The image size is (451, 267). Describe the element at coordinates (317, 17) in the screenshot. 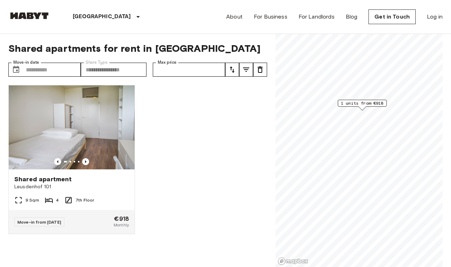

I see `a: For Landlords` at that location.